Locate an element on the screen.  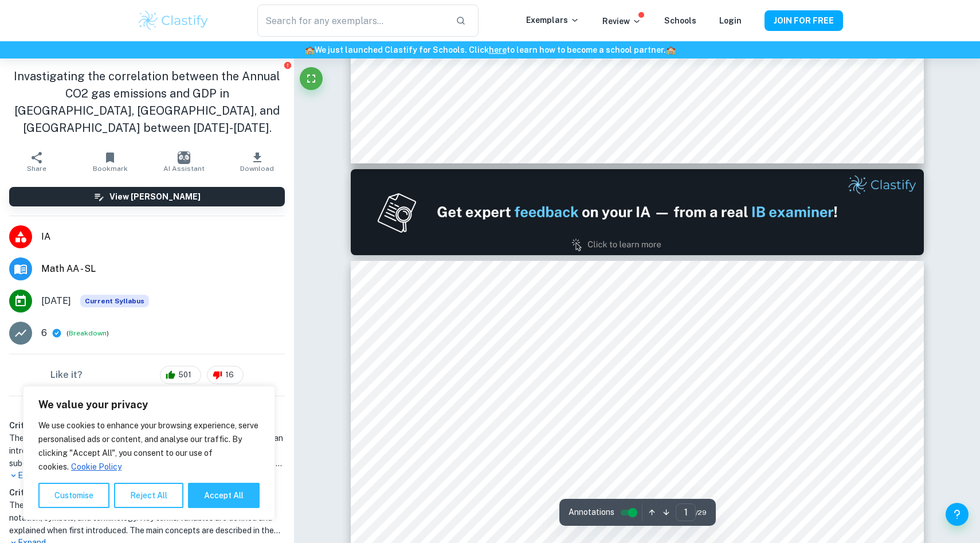
p: We use cookies to enhance your browsing experience, serve personalised ads or content, and analys... is located at coordinates (149, 447).